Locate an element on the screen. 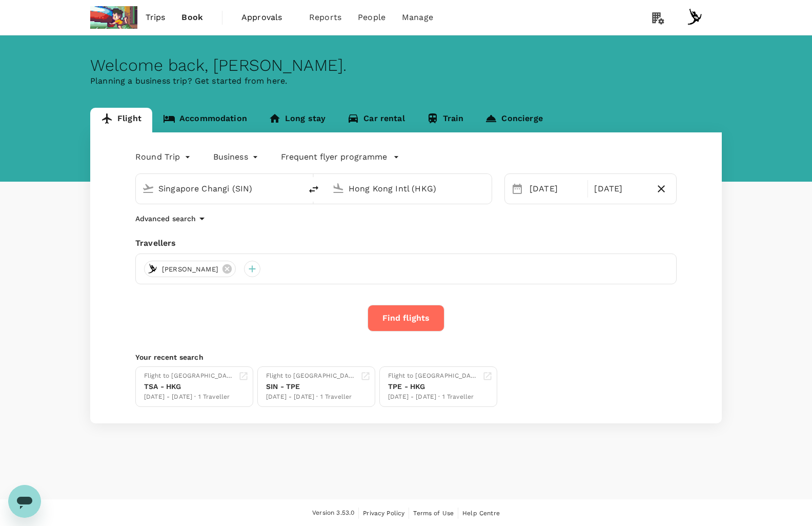 The width and height of the screenshot is (812, 526). button: delete is located at coordinates (314, 190).